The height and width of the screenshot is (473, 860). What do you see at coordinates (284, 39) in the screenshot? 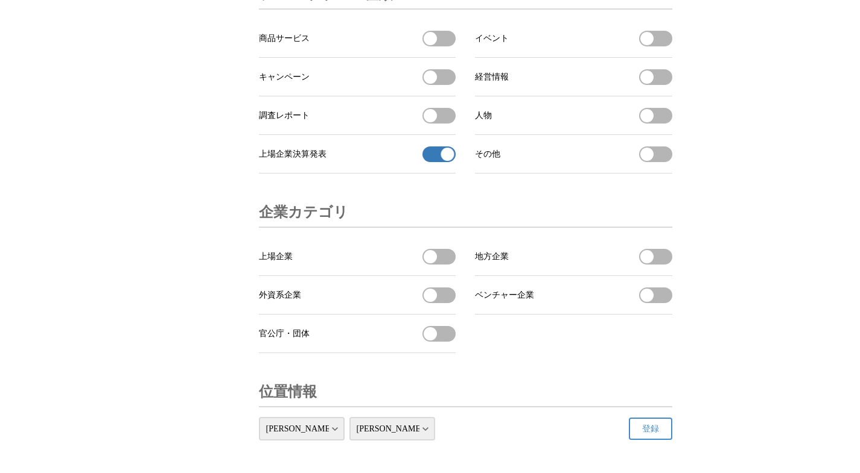
I see `span: 商品サービス` at bounding box center [284, 39].